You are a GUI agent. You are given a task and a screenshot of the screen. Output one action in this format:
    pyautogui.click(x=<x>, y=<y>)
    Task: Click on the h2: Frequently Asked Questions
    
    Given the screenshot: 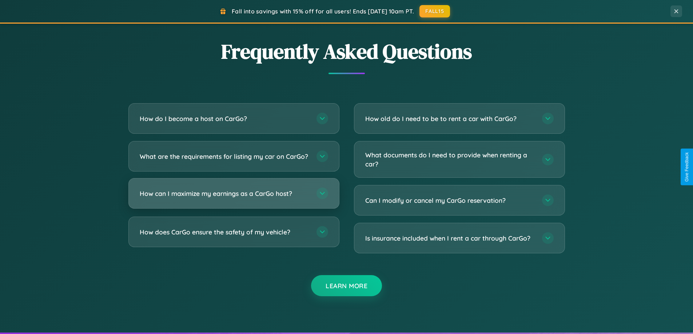 What is the action you would take?
    pyautogui.click(x=347, y=51)
    